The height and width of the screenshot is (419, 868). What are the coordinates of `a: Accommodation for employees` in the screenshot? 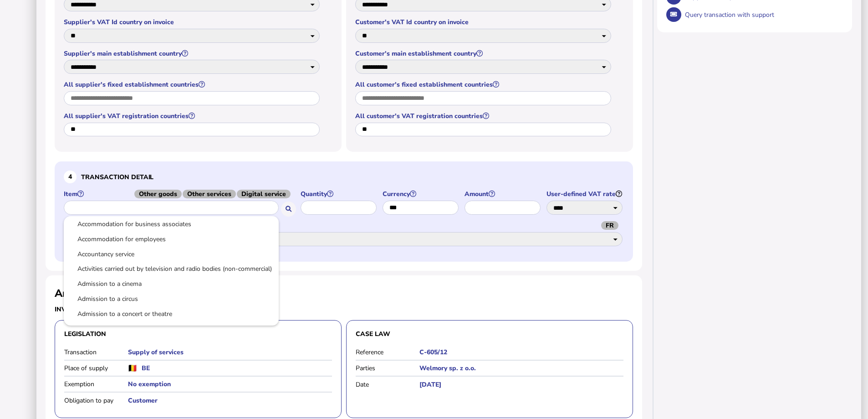 It's located at (171, 239).